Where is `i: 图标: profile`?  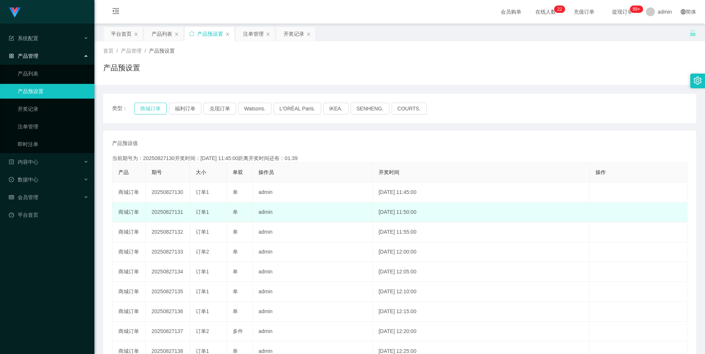
i: 图标: profile is located at coordinates (11, 162).